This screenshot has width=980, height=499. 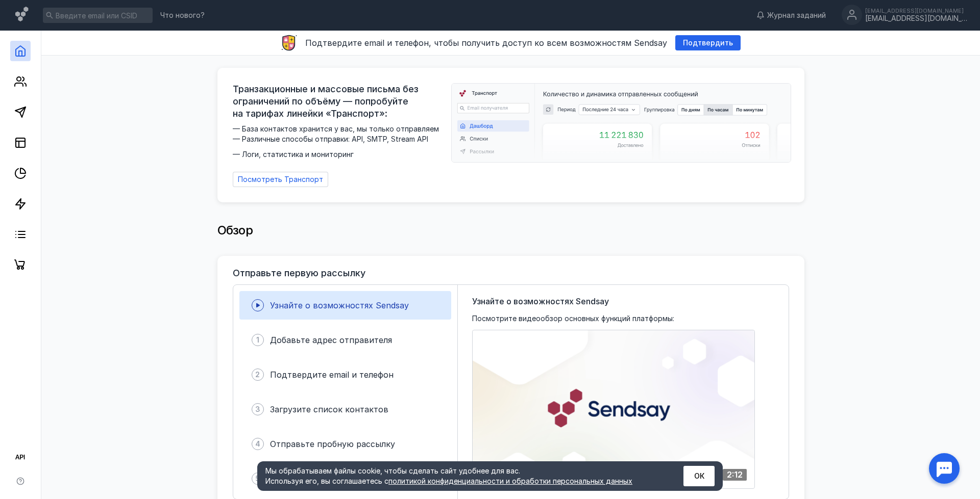 What do you see at coordinates (258, 444) in the screenshot?
I see `span: 4` at bounding box center [258, 444].